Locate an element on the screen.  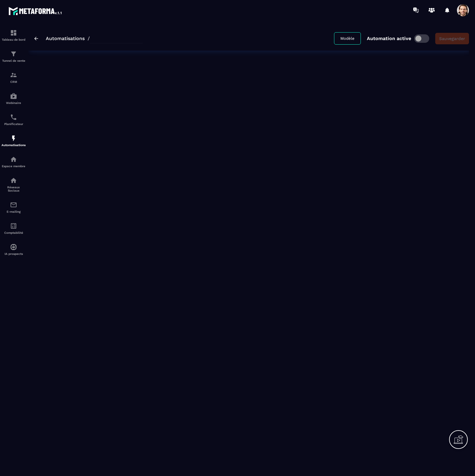
p: Espace membre is located at coordinates (13, 166).